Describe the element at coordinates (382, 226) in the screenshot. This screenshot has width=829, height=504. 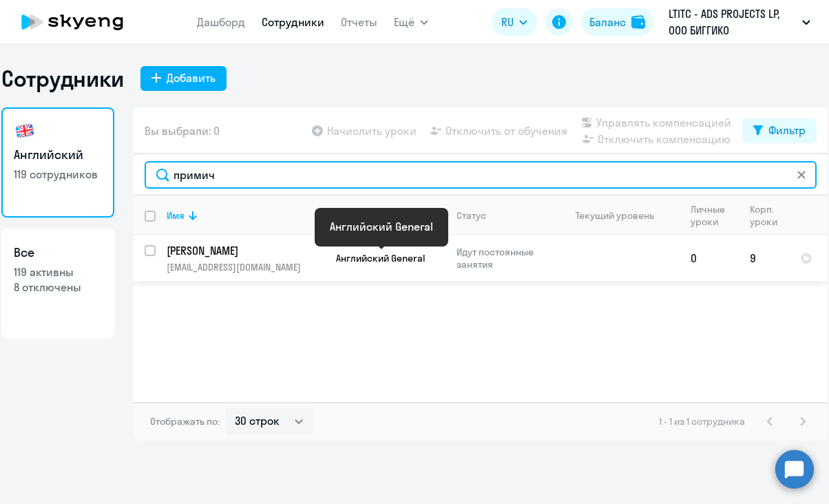
I see `div: Английский General` at that location.